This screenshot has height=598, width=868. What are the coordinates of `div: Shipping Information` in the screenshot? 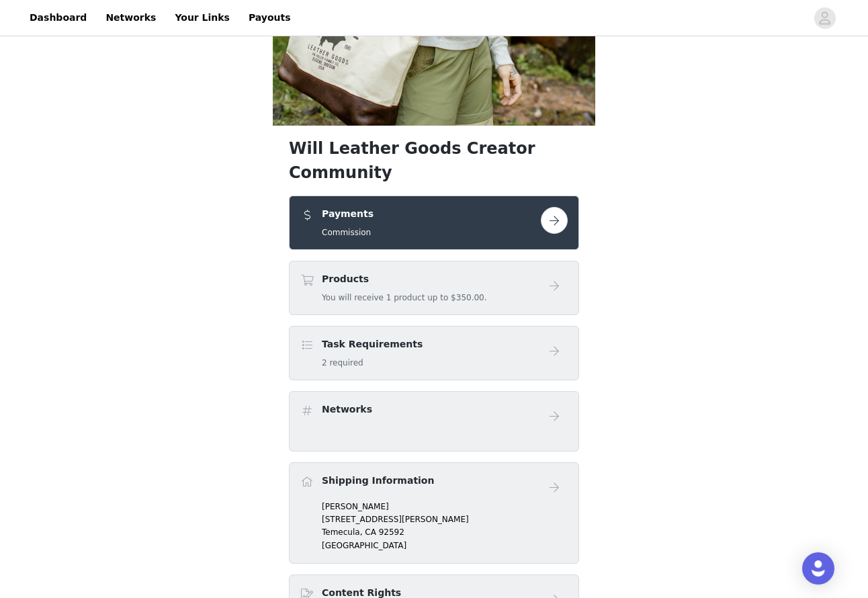 It's located at (434, 512).